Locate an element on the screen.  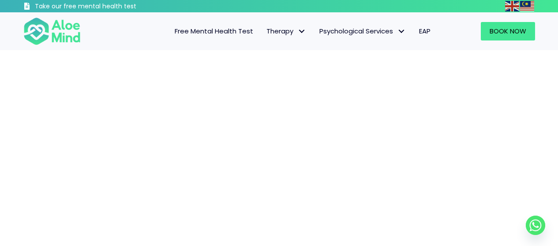
a: Free Mental Health Test is located at coordinates (214, 31).